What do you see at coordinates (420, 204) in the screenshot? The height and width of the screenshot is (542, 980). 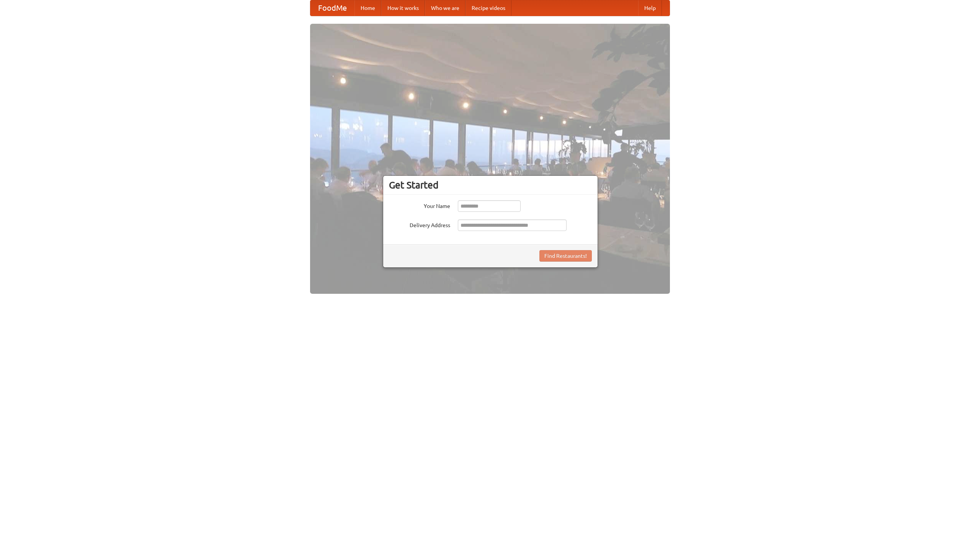 I see `label: Your Name` at bounding box center [420, 204].